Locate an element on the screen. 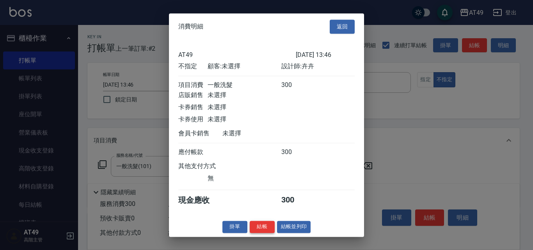  div: 卡券銷售 is located at coordinates (193, 107).